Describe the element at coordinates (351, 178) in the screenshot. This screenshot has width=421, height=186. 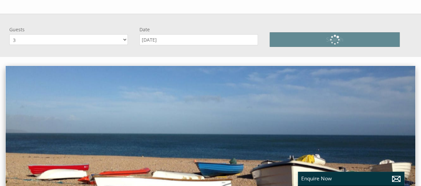
I see `p: Enquire Now` at that location.